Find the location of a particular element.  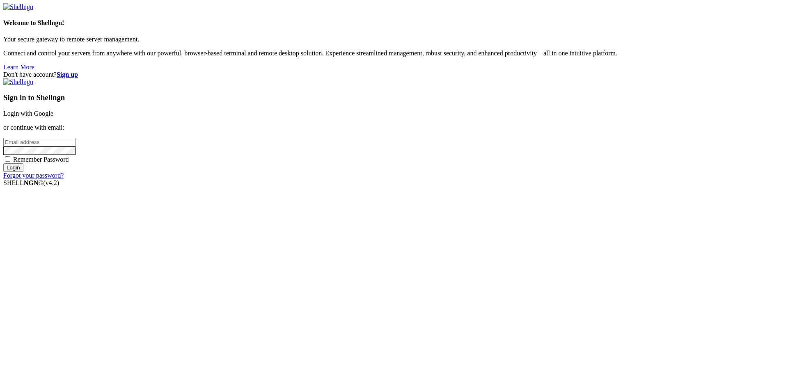

span: 4.2.0 is located at coordinates (51, 183).